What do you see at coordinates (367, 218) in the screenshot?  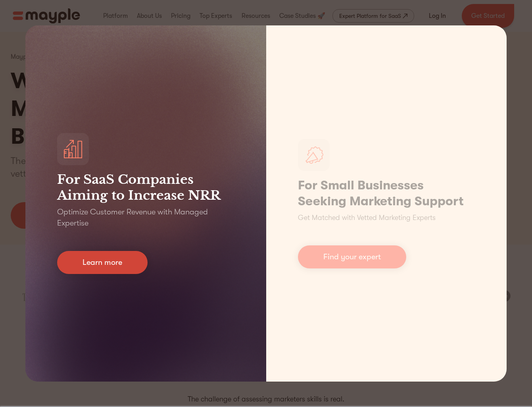 I see `p: Get Matched with Vetted Marketing Experts` at bounding box center [367, 218].